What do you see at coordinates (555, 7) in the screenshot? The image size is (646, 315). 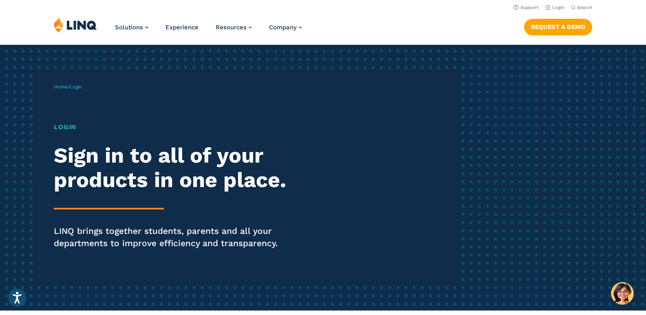 I see `a: Login` at bounding box center [555, 7].